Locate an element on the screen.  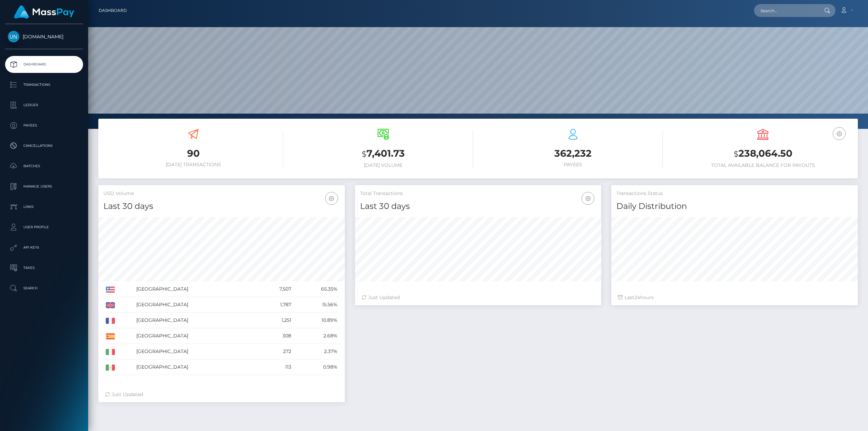
p: Ledger is located at coordinates (44, 105).